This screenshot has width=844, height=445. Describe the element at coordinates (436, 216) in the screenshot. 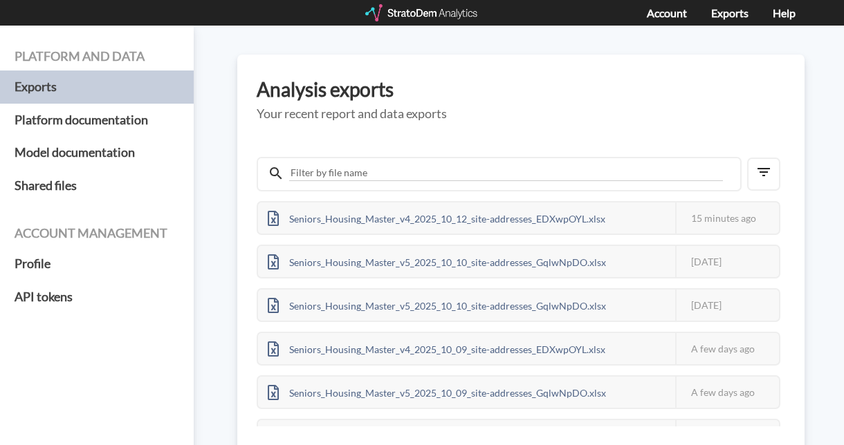

I see `a: Seniors_Housing_Master_v4_2025_10_12_site-addresses_EDXwpOYL.xlsx` at that location.